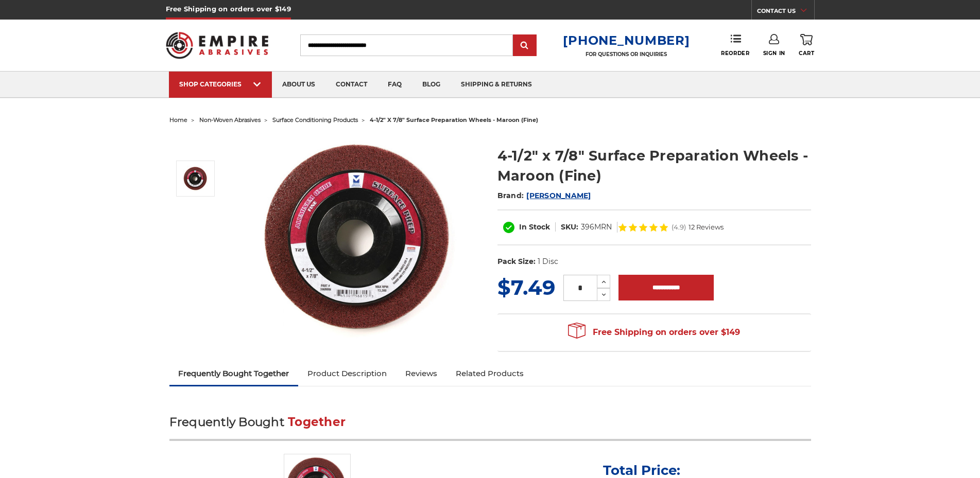 Image resolution: width=980 pixels, height=478 pixels. Describe the element at coordinates (453, 120) in the screenshot. I see `span: 4-1/2" x 7/8" surface preparation wheels - maroon (fine)` at that location.